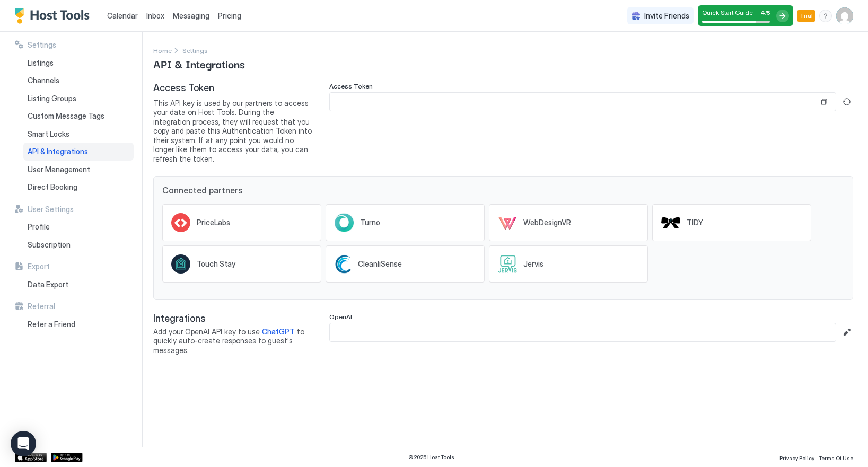 The width and height of the screenshot is (868, 467). Describe the element at coordinates (123, 15) in the screenshot. I see `span: Calendar` at that location.